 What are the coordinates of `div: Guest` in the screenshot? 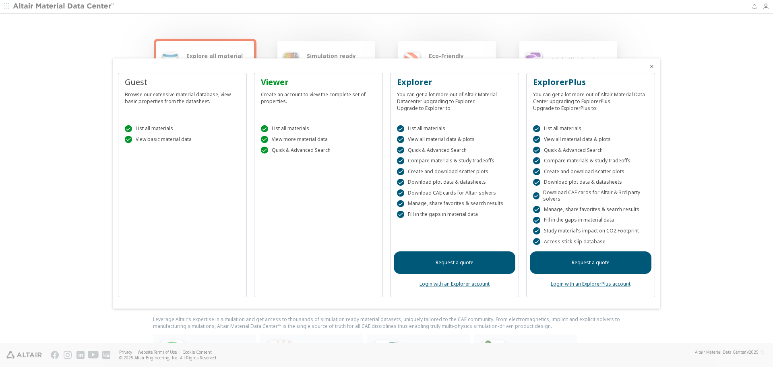 It's located at (182, 82).